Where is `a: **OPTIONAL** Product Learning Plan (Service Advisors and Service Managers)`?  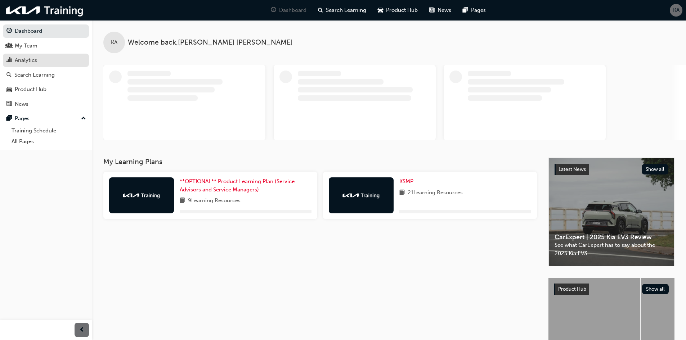
a: **OPTIONAL** Product Learning Plan (Service Advisors and Service Managers) is located at coordinates (246, 186).